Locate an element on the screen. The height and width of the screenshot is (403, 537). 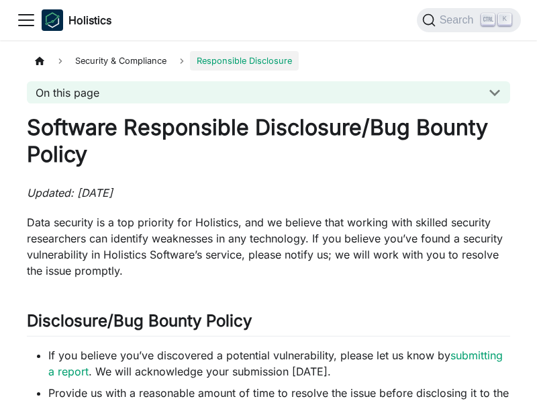
img: Holistics is located at coordinates (52, 20).